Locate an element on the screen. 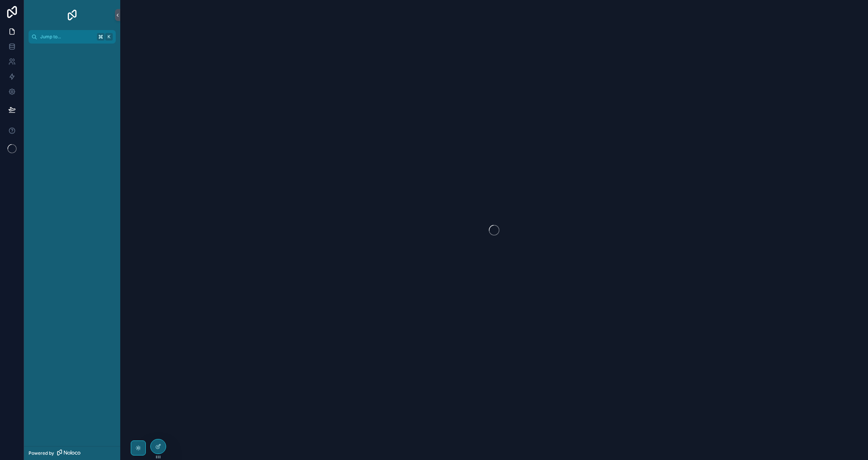 The height and width of the screenshot is (460, 868). img: App logo is located at coordinates (72, 15).